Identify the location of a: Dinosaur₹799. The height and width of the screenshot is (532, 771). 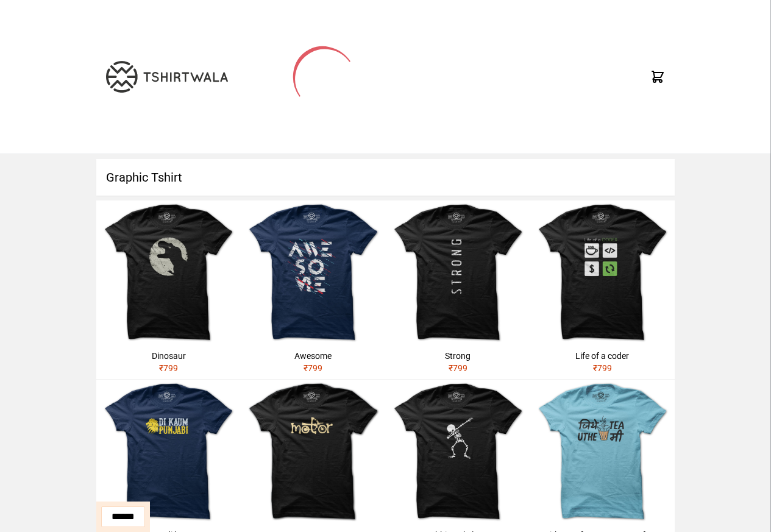
(168, 290).